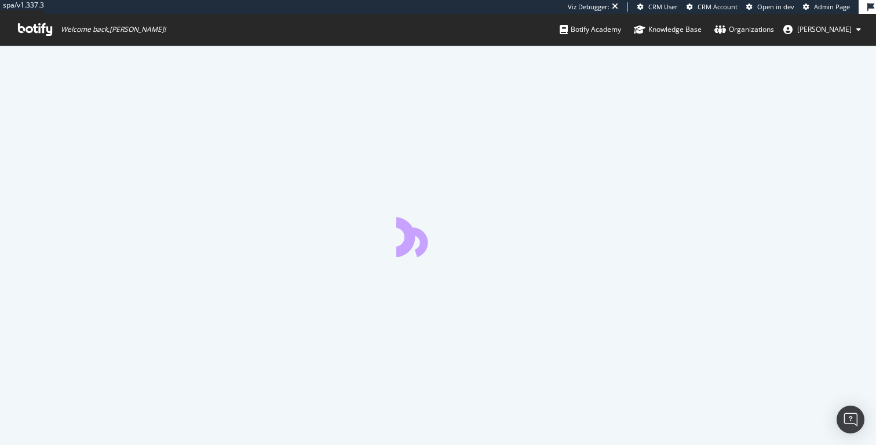 This screenshot has height=445, width=876. Describe the element at coordinates (438, 236) in the screenshot. I see `div: animation` at that location.